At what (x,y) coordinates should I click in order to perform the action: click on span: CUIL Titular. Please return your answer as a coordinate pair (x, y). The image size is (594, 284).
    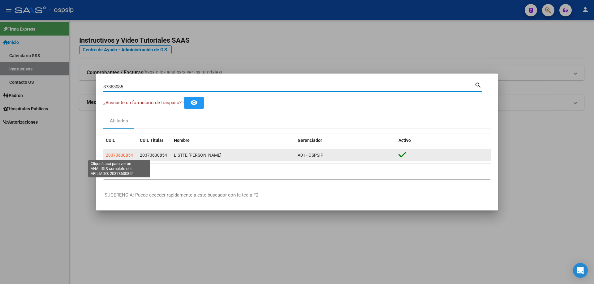
    Looking at the image, I should click on (152, 141).